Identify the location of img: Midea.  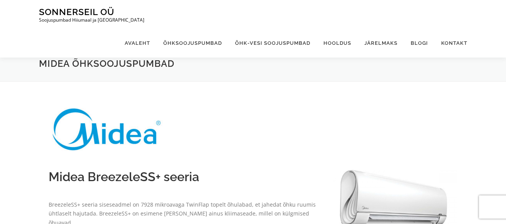
(107, 129).